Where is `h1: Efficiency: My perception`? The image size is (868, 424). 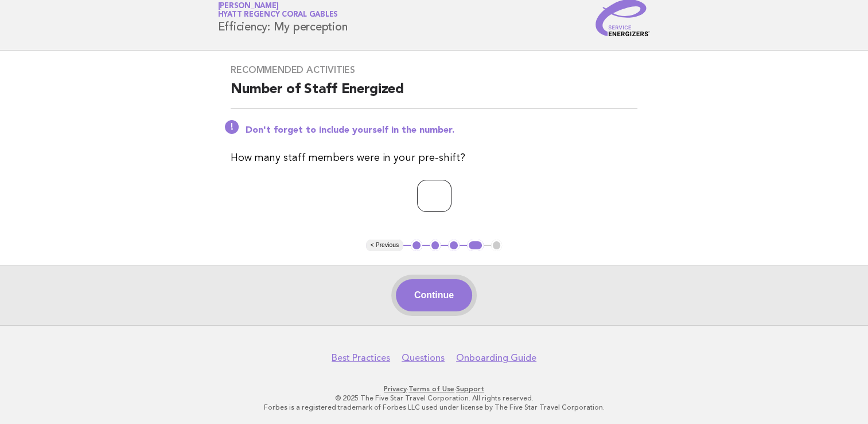
h1: Efficiency: My perception is located at coordinates (283, 18).